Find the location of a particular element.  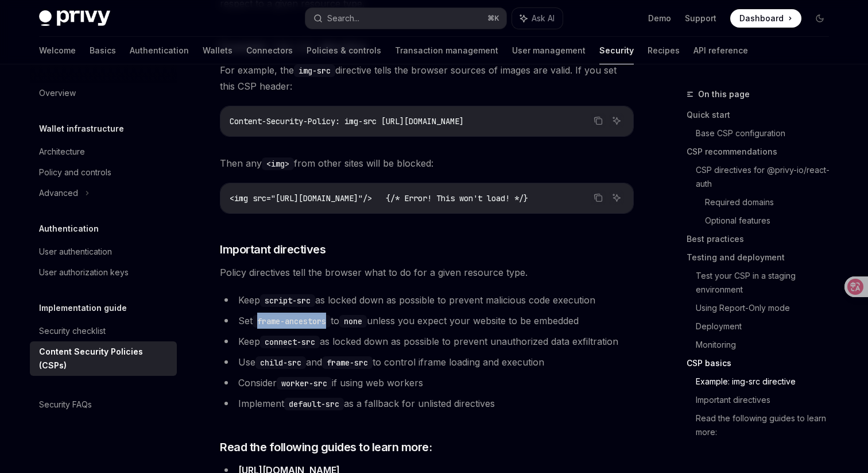

a: CSP basics is located at coordinates (763, 363).